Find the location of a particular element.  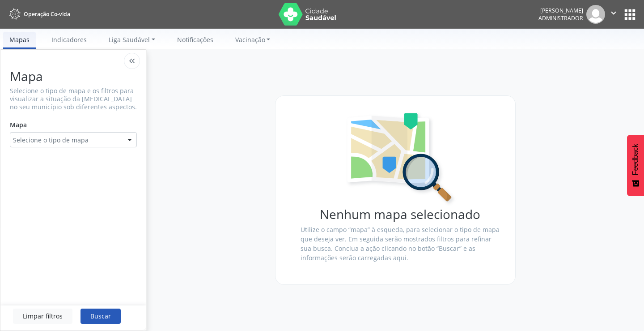

label: Mapa is located at coordinates (19, 125).